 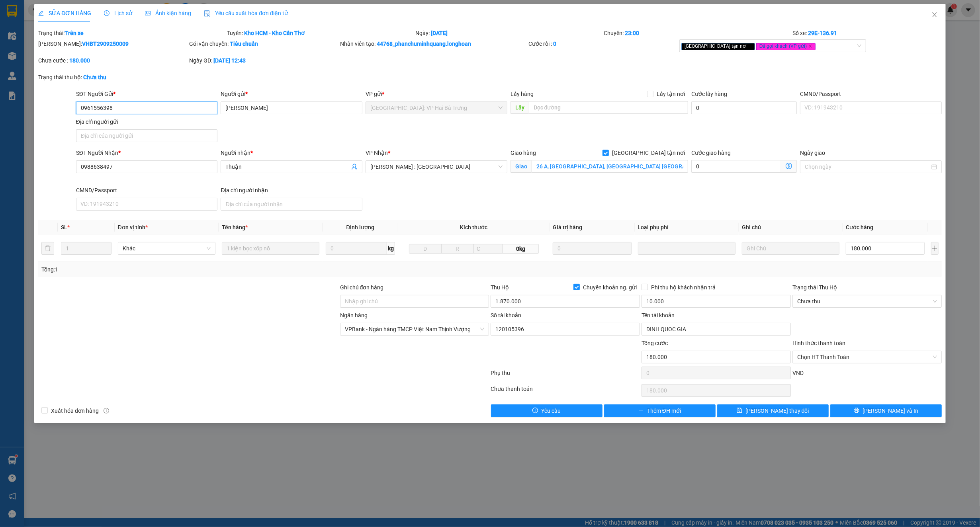 I want to click on span: Lấy, so click(x=520, y=108).